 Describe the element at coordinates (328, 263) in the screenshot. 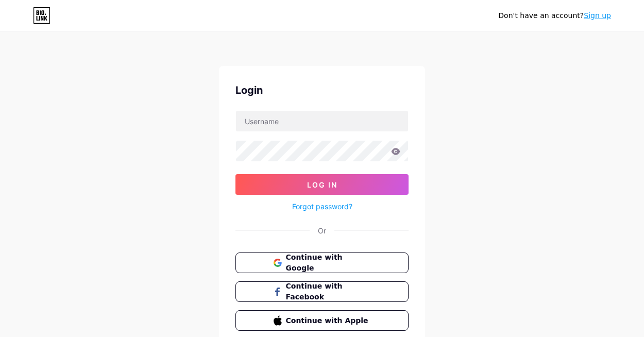

I see `span: Continue with Google` at that location.